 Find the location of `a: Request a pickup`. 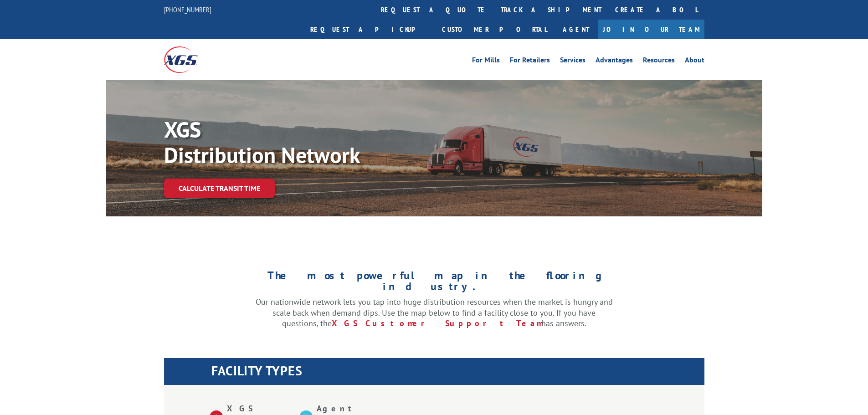

a: Request a pickup is located at coordinates (369, 29).